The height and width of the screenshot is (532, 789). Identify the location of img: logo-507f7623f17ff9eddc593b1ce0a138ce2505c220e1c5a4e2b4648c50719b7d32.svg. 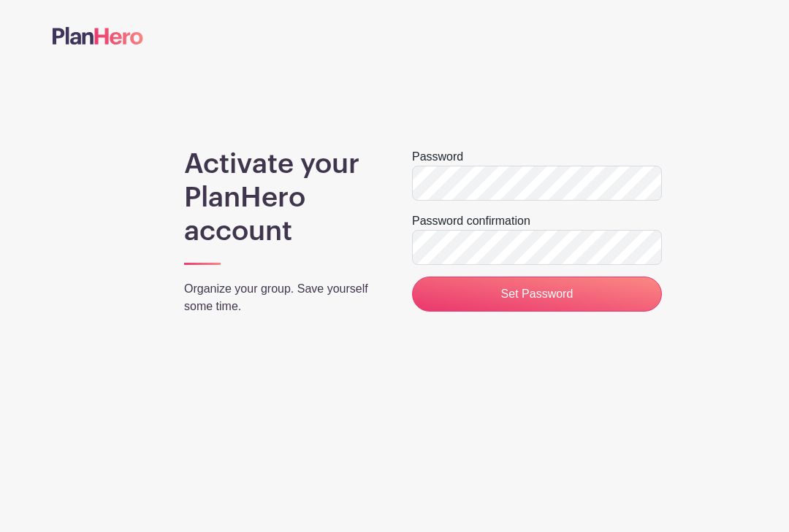
(98, 36).